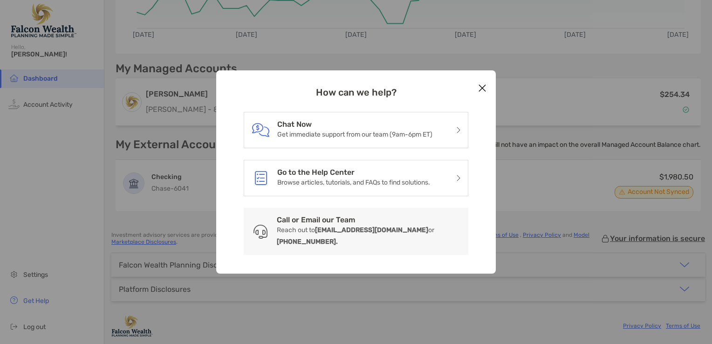 This screenshot has width=712, height=344. I want to click on h3: Chat Now, so click(355, 124).